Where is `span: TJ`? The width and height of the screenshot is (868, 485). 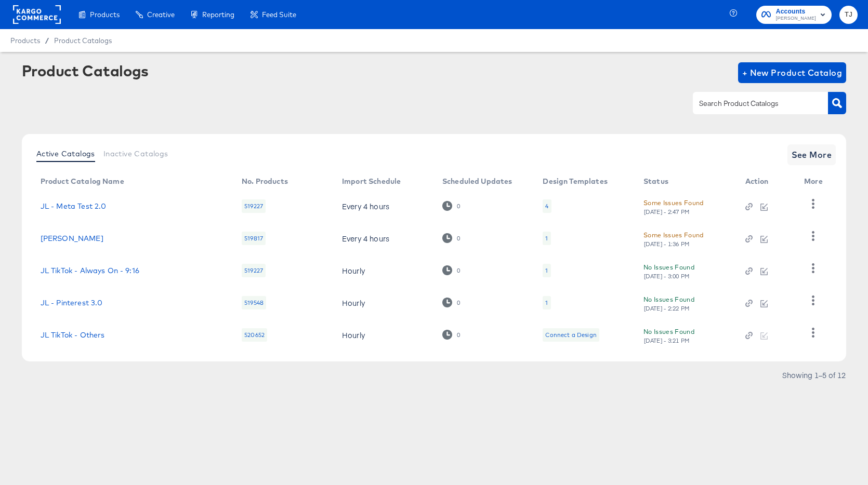
span: TJ is located at coordinates (848, 15).